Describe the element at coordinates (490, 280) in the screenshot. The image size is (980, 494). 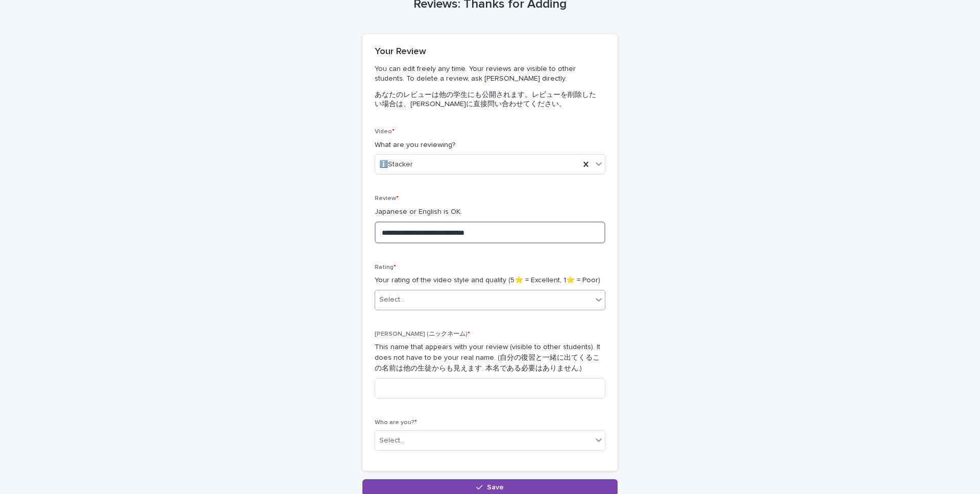
I see `p: Your rating of the video style and quality (5⭐️ = Excellent, 1⭐️ = Poor)` at that location.